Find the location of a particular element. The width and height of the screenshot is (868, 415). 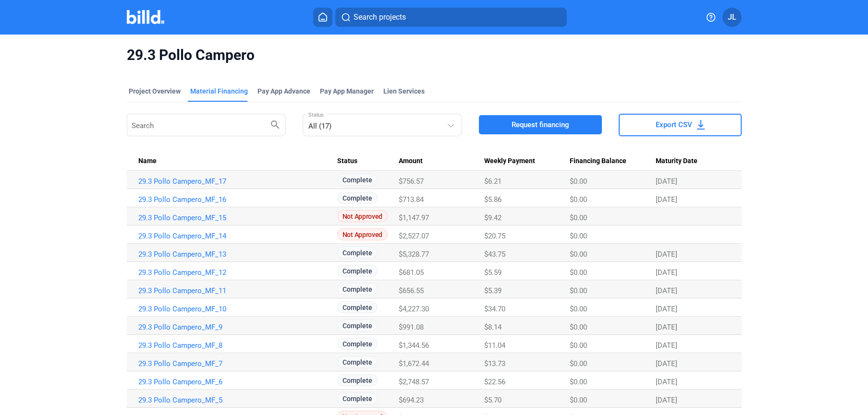

mat-icon: search is located at coordinates (275, 124).